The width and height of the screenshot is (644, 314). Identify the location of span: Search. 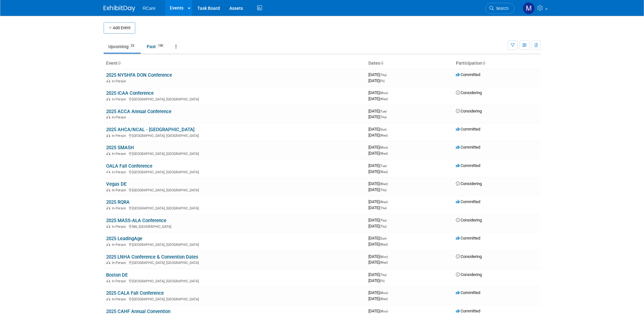
(501, 8).